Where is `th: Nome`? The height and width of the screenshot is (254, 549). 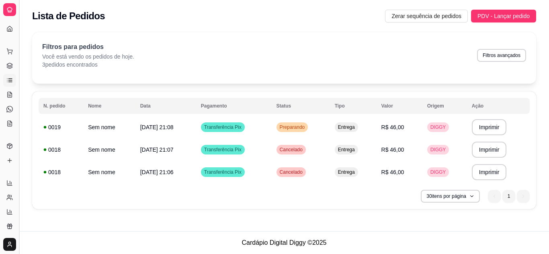
th: Nome is located at coordinates (109, 106).